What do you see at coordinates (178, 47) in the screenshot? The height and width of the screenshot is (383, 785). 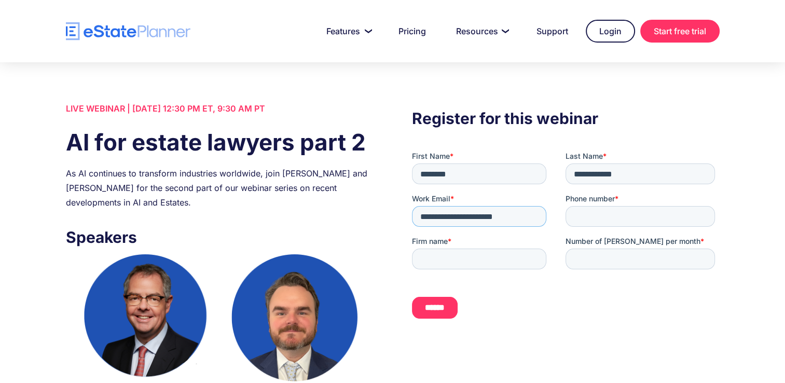 I see `span: Phone number` at bounding box center [178, 47].